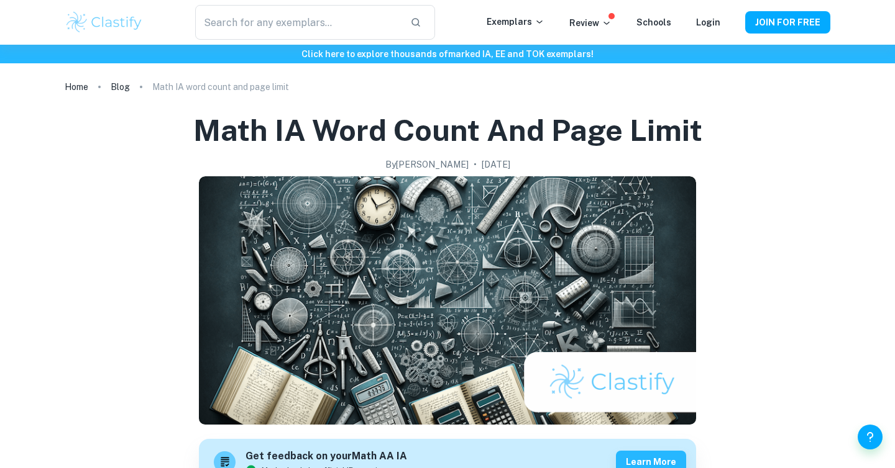  I want to click on a: JOIN FOR FREE, so click(787, 22).